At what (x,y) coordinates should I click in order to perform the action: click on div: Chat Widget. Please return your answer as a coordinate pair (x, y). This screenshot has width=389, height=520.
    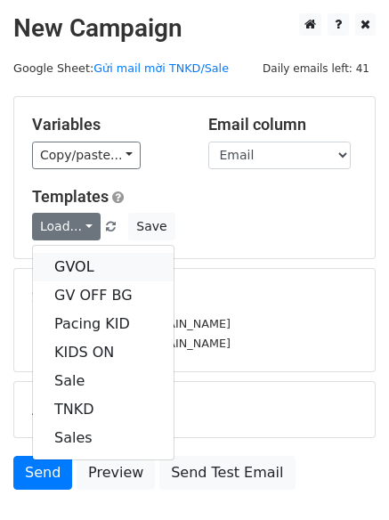
    Looking at the image, I should click on (344, 477).